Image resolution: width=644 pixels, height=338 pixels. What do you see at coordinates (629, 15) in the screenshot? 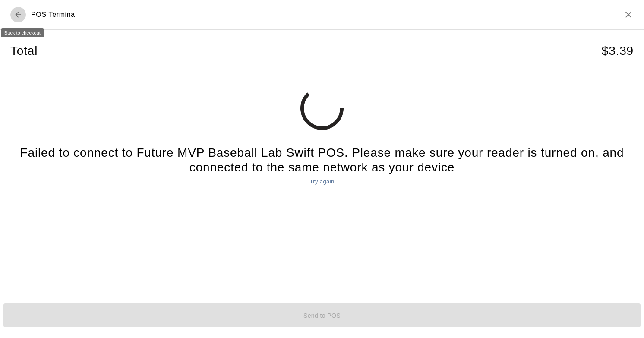
I see `button: Close` at bounding box center [629, 15].